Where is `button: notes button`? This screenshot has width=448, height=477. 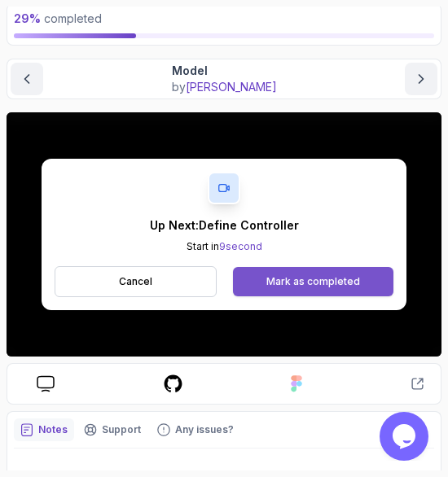
button: notes button is located at coordinates (44, 430).